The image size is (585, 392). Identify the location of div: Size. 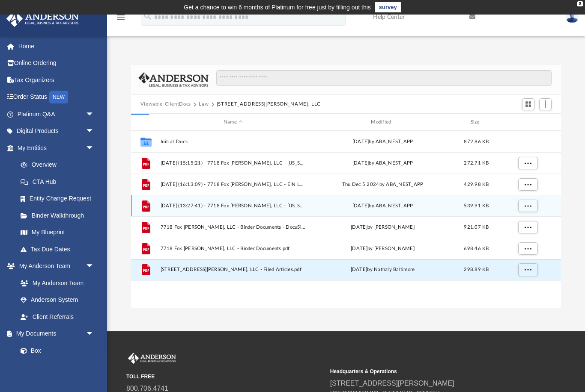
(476, 122).